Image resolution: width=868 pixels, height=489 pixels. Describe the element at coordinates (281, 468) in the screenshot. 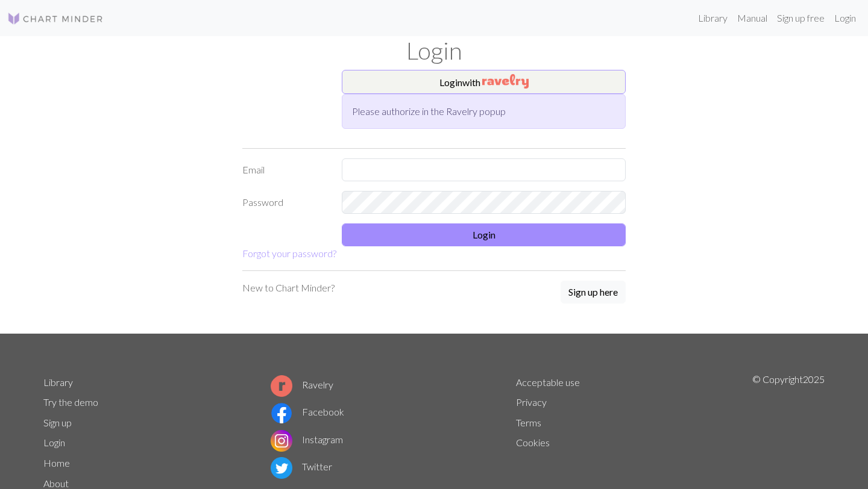

I see `img: Twitter logo` at that location.